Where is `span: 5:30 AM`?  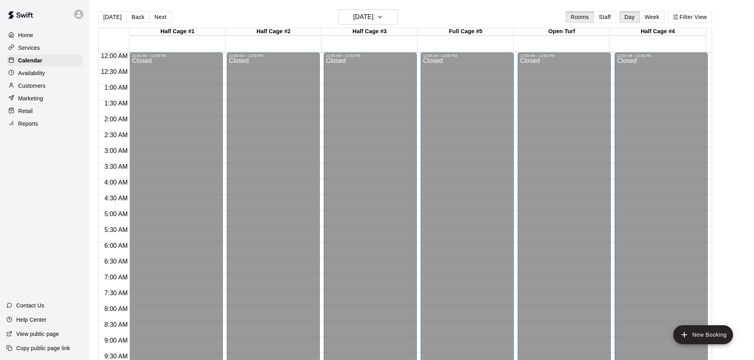 span: 5:30 AM is located at coordinates (116, 230).